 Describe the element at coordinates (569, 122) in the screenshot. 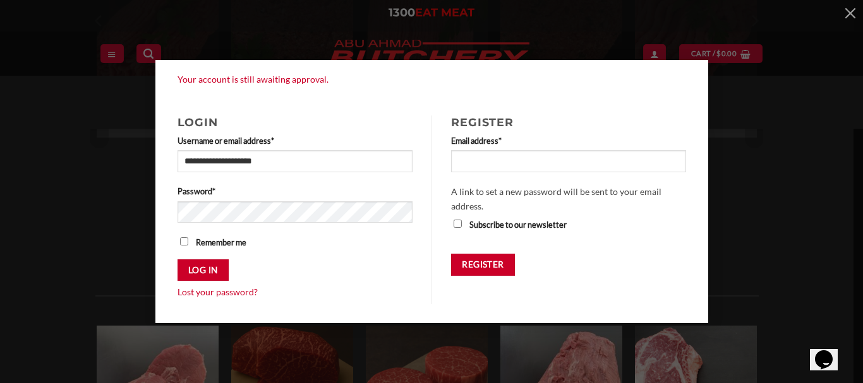

I see `h2: Register` at that location.